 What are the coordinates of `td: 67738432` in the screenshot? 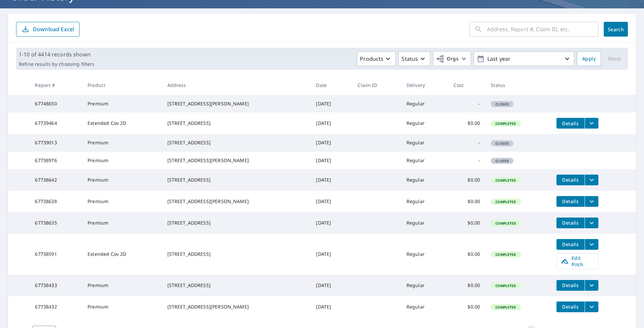 It's located at (55, 307).